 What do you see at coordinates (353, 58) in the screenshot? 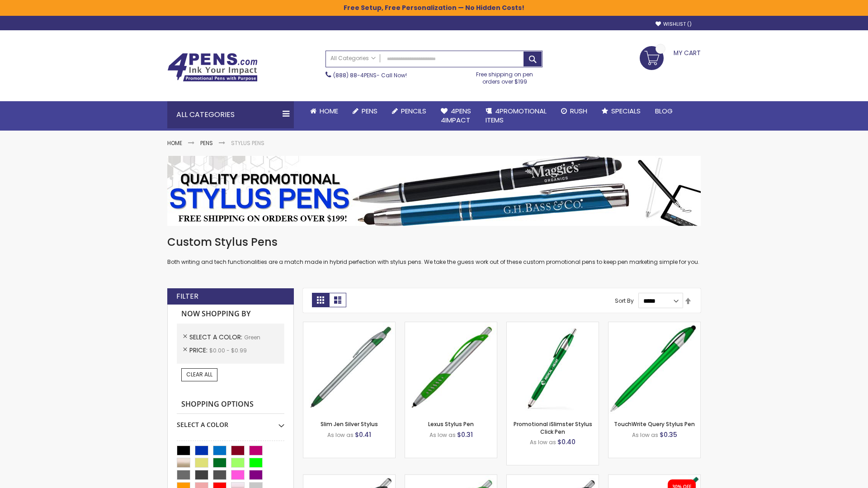
I see `span: All Categories` at bounding box center [353, 58].